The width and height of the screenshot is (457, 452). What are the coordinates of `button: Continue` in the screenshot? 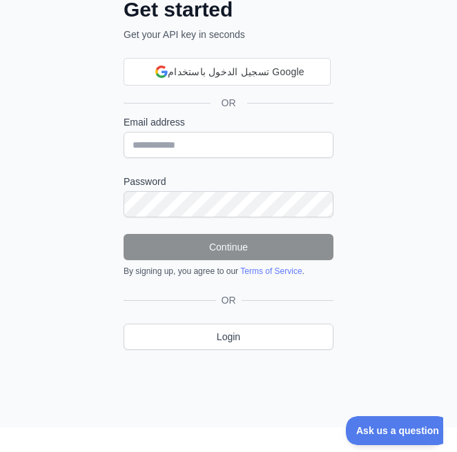 It's located at (228, 247).